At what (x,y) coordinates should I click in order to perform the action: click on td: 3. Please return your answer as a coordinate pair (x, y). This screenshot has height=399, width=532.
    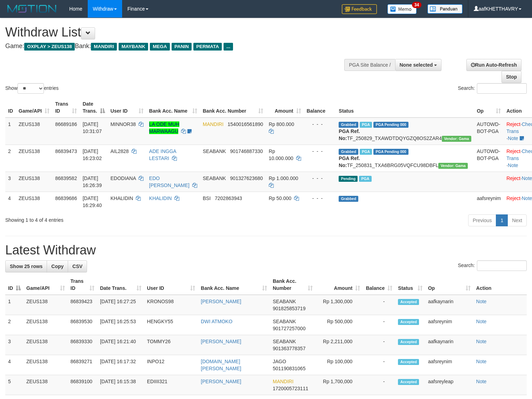
    Looking at the image, I should click on (14, 345).